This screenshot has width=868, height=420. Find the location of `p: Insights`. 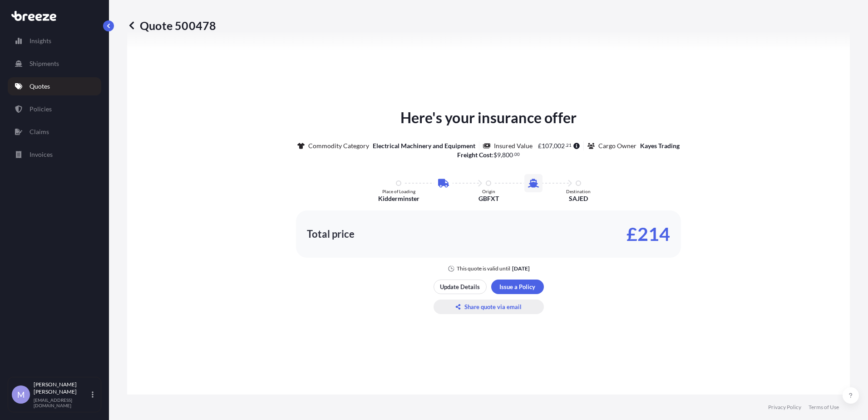

p: Insights is located at coordinates (40, 41).